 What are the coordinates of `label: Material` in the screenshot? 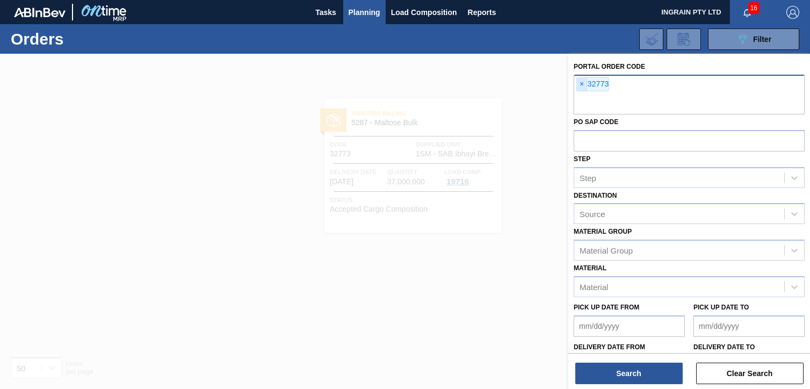 It's located at (590, 268).